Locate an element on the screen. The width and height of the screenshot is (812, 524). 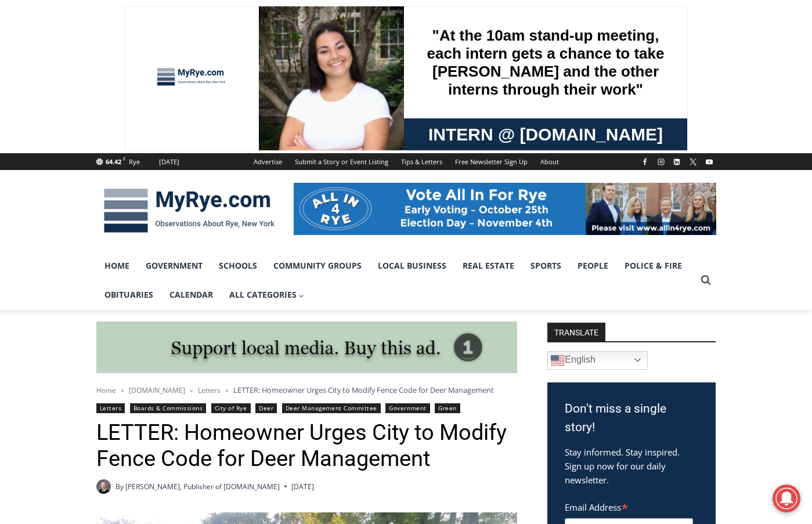
a: Advertise is located at coordinates (268, 161).